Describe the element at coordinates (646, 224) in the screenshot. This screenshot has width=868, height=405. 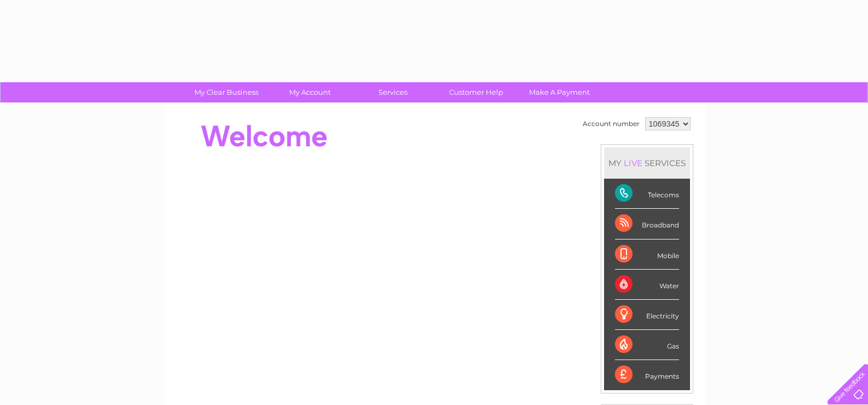
I see `div: Broadband` at that location.